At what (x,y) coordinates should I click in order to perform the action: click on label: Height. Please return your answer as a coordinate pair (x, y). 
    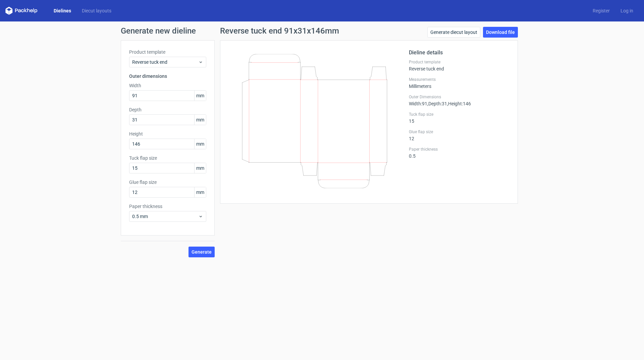
    Looking at the image, I should click on (167, 134).